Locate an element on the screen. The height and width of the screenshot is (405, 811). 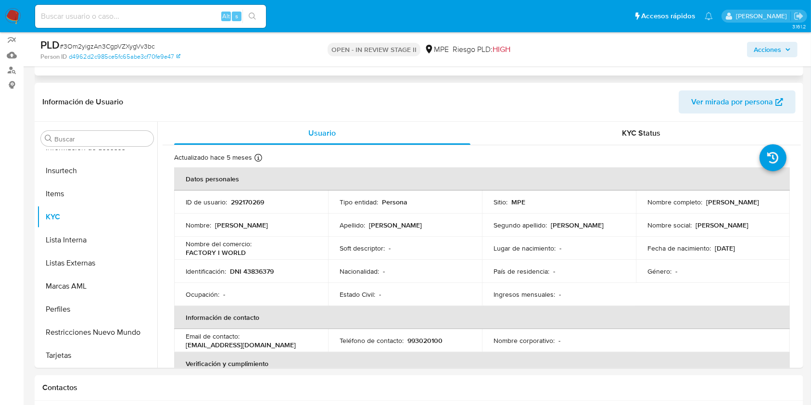
button: Acciones is located at coordinates (772, 50).